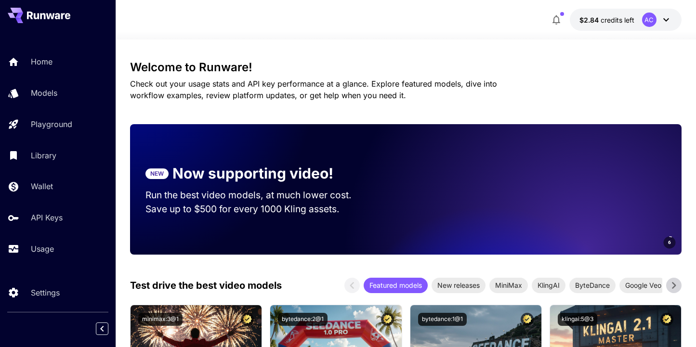  I want to click on div: KlingAI, so click(548, 286).